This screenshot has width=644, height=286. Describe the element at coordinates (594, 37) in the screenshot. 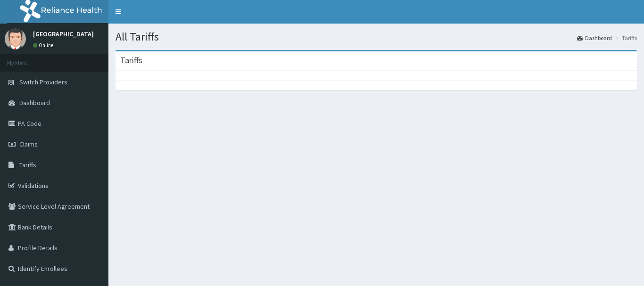

I see `a: Dashboard` at that location.